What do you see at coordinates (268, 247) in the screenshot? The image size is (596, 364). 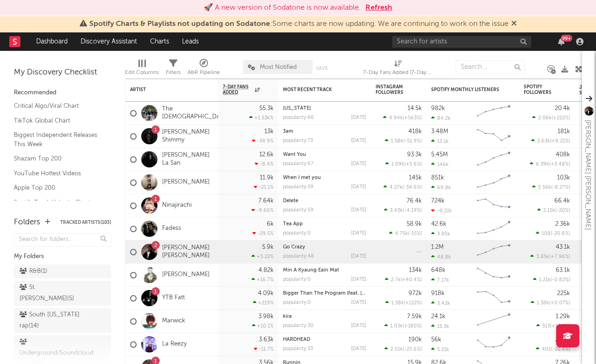 I see `div: 5.9k` at bounding box center [268, 247].